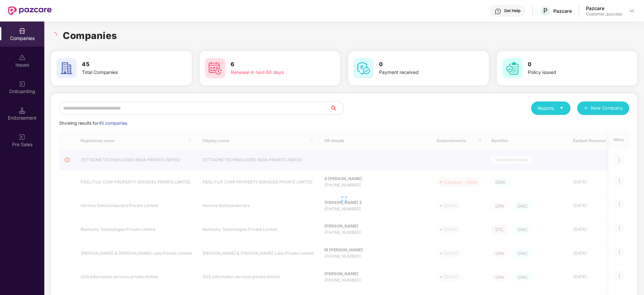 Image resolution: width=644 pixels, height=295 pixels. Describe the element at coordinates (545, 11) in the screenshot. I see `span: P` at that location.